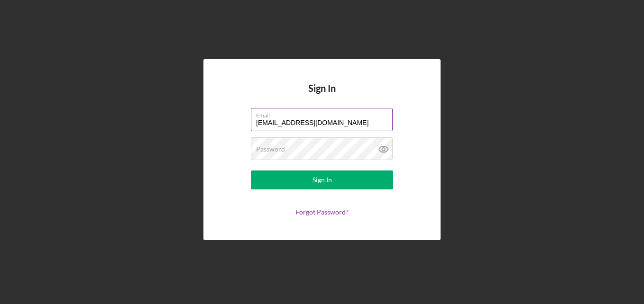 This screenshot has width=644, height=304. What do you see at coordinates (322, 95) in the screenshot?
I see `h4: Sign In` at bounding box center [322, 95].